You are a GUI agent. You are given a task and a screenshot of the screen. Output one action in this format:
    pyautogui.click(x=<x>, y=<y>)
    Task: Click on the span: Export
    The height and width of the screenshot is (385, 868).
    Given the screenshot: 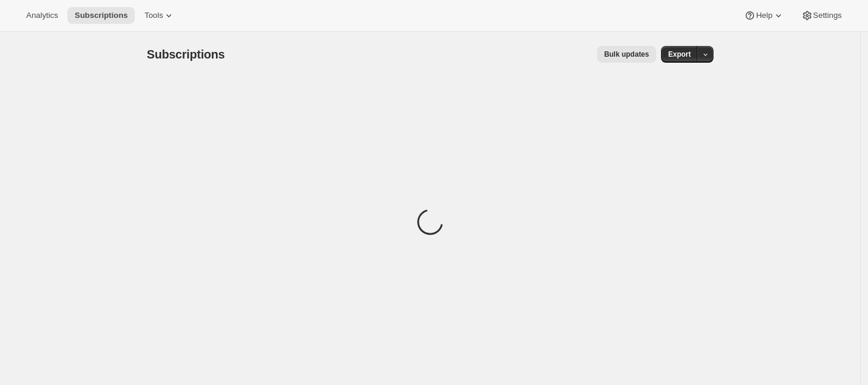 What is the action you would take?
    pyautogui.click(x=680, y=55)
    